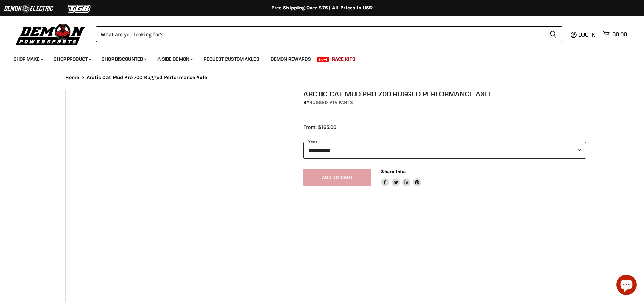 The image size is (644, 302). Describe the element at coordinates (445, 93) in the screenshot. I see `h1: Arctic Cat Mud Pro 700 Rugged Performance Axle` at that location.